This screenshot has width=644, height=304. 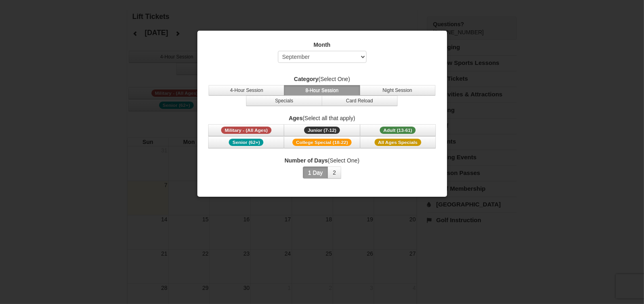 What do you see at coordinates (334, 173) in the screenshot?
I see `button: 2` at bounding box center [334, 173].